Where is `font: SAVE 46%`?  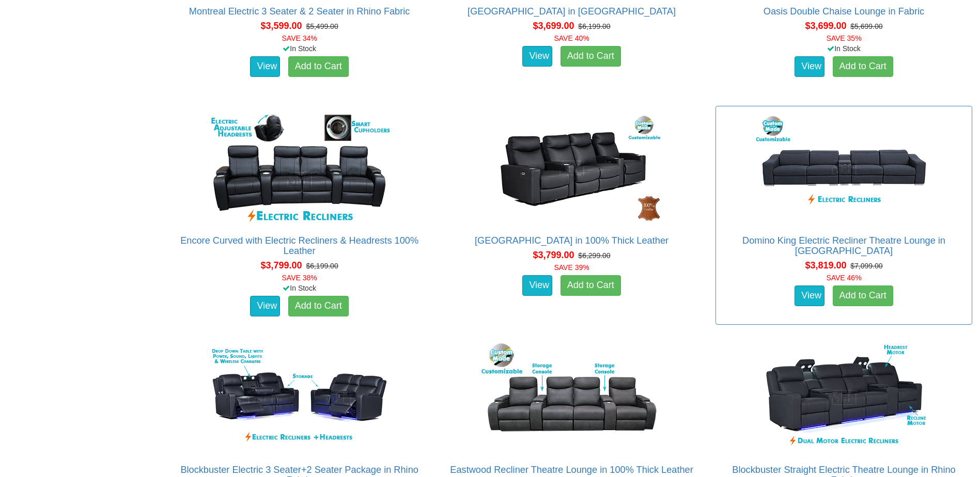 font: SAVE 46% is located at coordinates (844, 278).